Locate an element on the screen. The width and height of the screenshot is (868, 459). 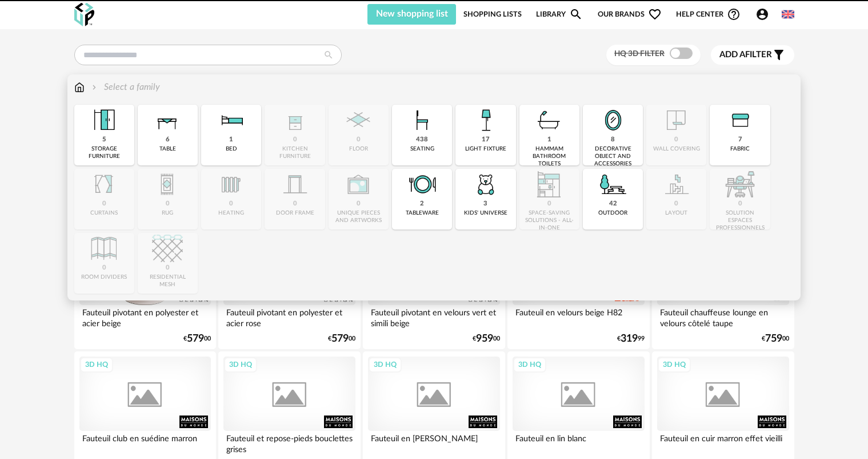
div: Fauteuil chauffeuse lounge en velours côtelé taupe is located at coordinates (723, 316).